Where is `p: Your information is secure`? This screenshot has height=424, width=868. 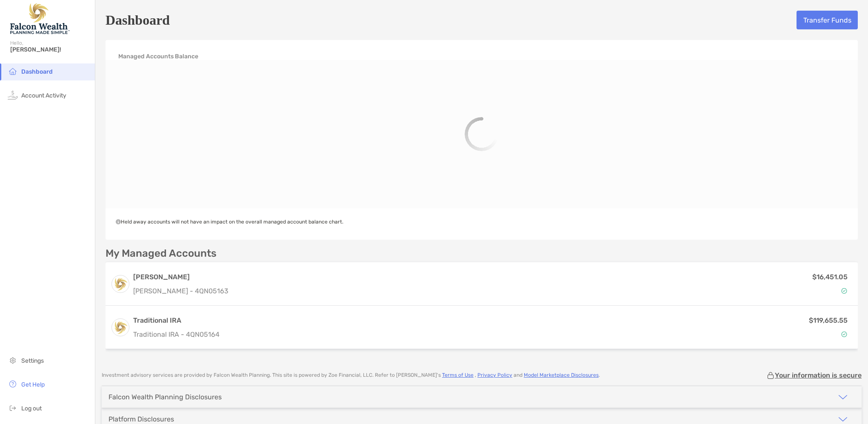 p: Your information is secure is located at coordinates (818, 375).